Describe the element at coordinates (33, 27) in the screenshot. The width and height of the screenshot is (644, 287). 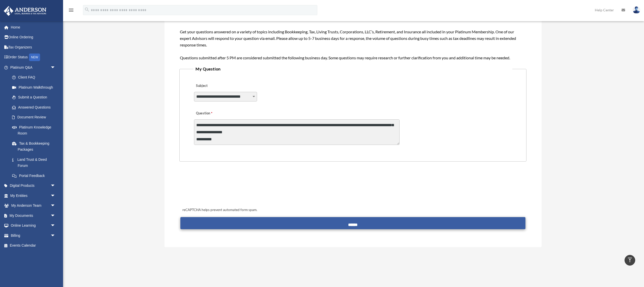
I see `a: Home` at that location.